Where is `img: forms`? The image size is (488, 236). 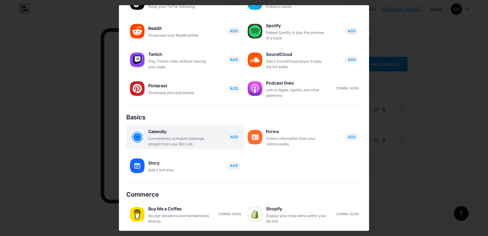
img: forms is located at coordinates (255, 137).